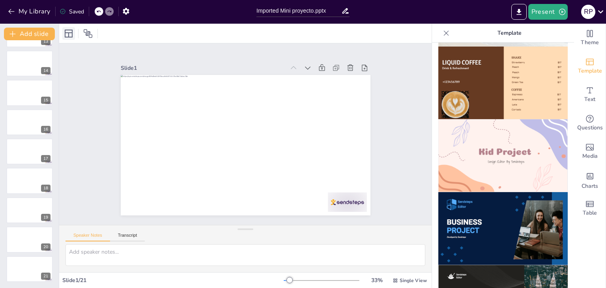 This screenshot has width=606, height=288. I want to click on div: Add text boxes, so click(590, 95).